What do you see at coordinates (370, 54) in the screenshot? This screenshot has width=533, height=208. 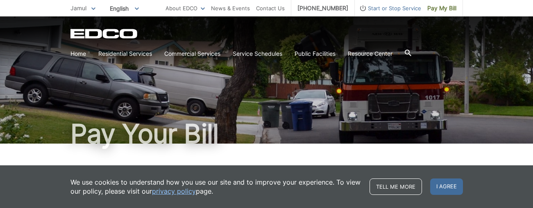 I see `a: Resource Center` at bounding box center [370, 54].